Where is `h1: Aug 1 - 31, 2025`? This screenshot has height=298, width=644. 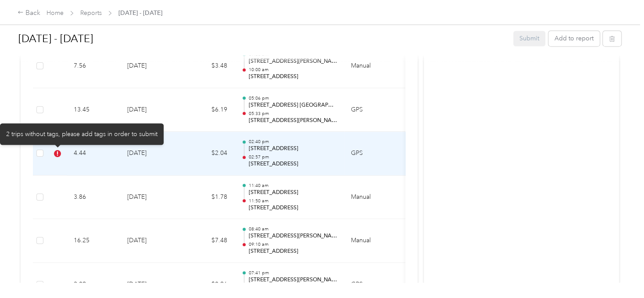 h1: Aug 1 - 31, 2025 is located at coordinates (263, 39).